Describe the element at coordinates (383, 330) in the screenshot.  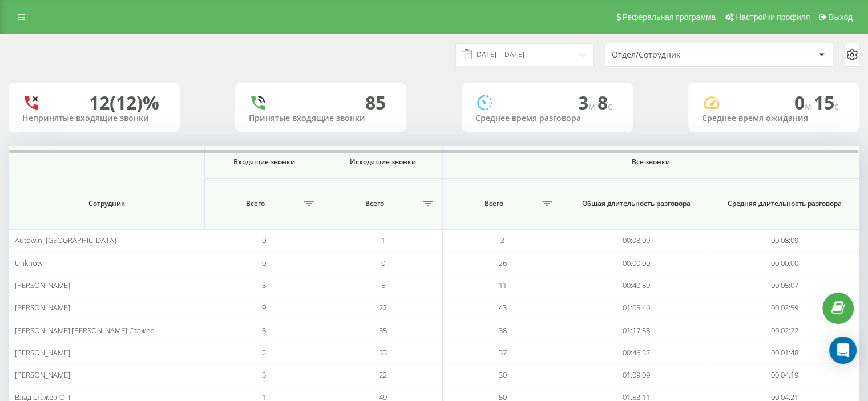
I see `span: 35` at that location.